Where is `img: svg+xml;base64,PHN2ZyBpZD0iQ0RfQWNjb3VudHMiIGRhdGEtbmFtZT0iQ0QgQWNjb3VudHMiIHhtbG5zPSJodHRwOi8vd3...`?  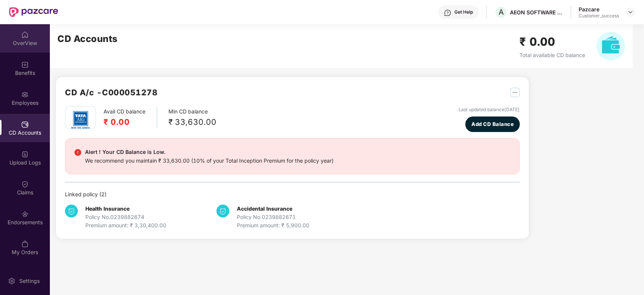 img: svg+xml;base64,PHN2ZyBpZD0iQ0RfQWNjb3VudHMiIGRhdGEtbmFtZT0iQ0QgQWNjb3VudHMiIHhtbG5zPSJodHRwOi8vd3... is located at coordinates (25, 125).